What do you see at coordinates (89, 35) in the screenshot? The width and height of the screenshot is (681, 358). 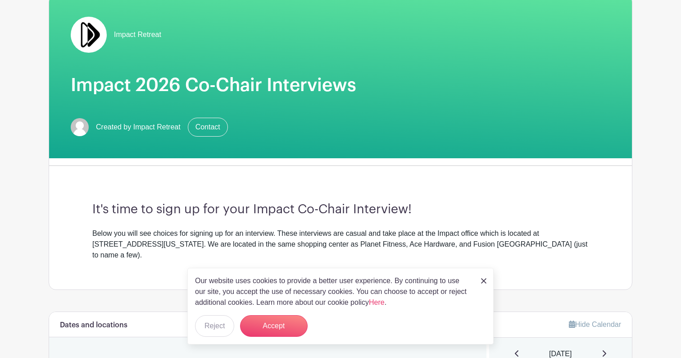 I see `img: Double%20Arrow%20Logo.jpg` at bounding box center [89, 35].